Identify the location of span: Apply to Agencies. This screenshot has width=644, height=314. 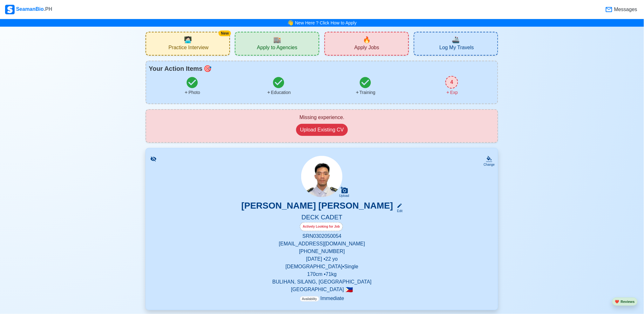
(277, 48).